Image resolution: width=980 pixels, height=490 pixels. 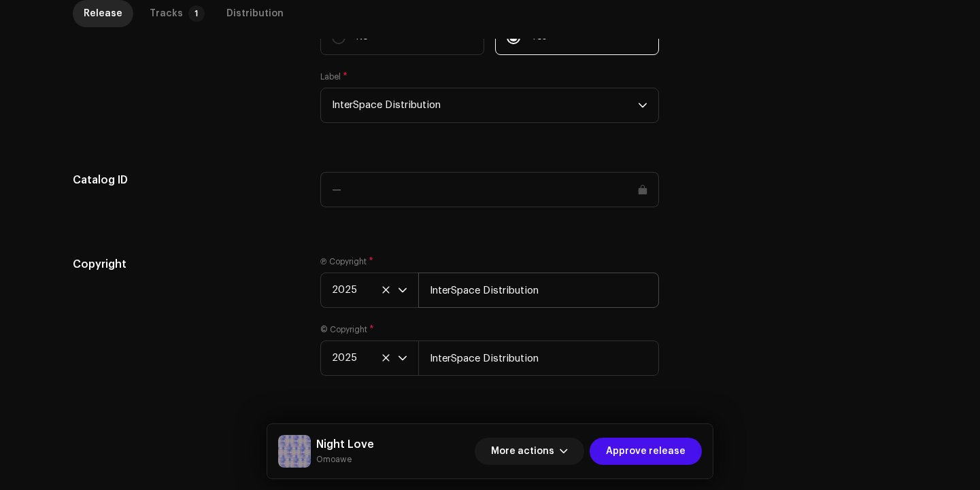 I want to click on label: Label, so click(x=333, y=77).